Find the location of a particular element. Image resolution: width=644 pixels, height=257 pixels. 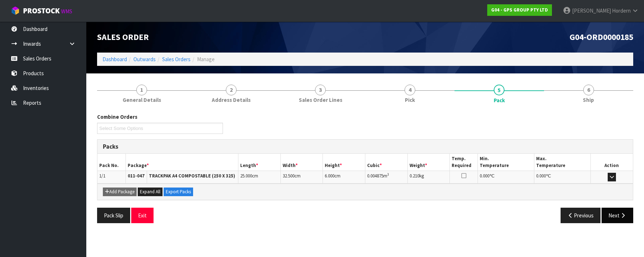

span: Sales Order is located at coordinates (123, 37).